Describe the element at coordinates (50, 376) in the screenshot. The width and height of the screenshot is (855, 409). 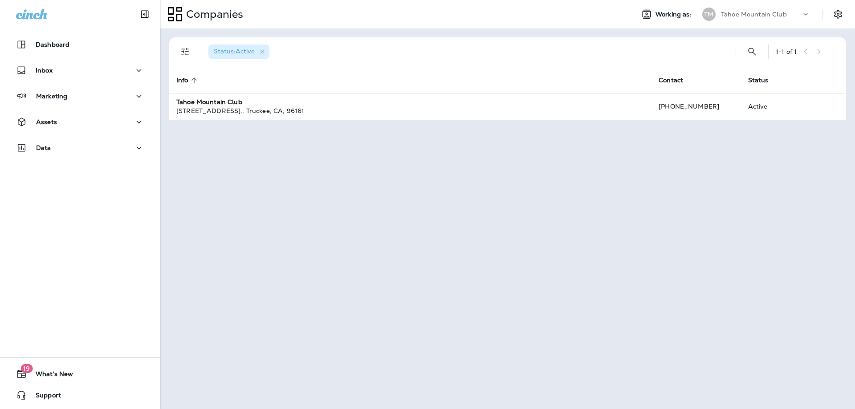
I see `span: What's New` at that location.